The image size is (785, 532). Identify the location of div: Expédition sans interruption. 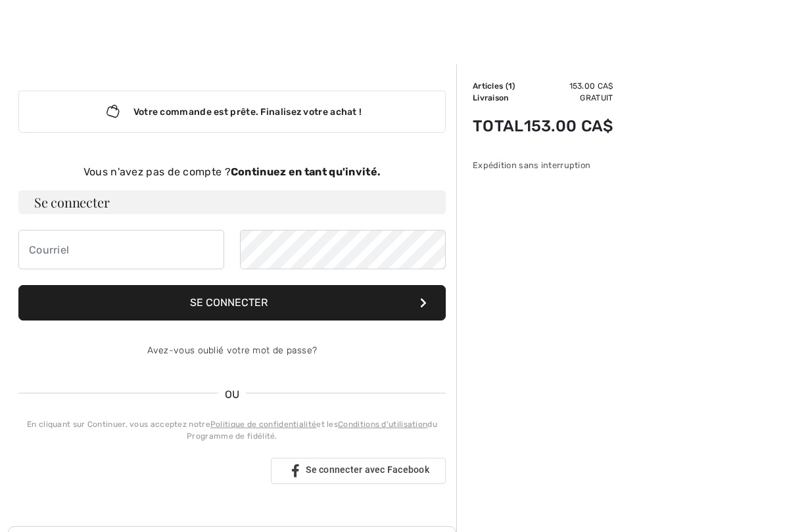
(543, 165).